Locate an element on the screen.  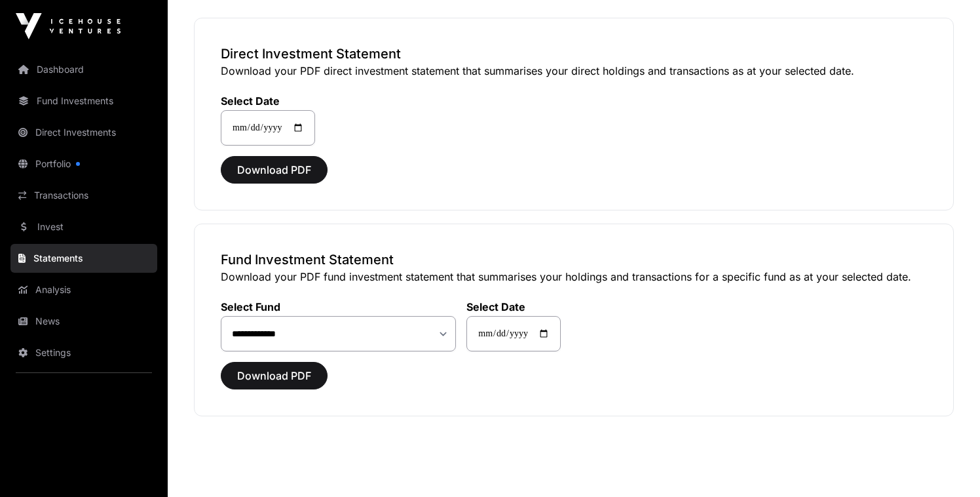
div: Chat Widget is located at coordinates (947, 465).